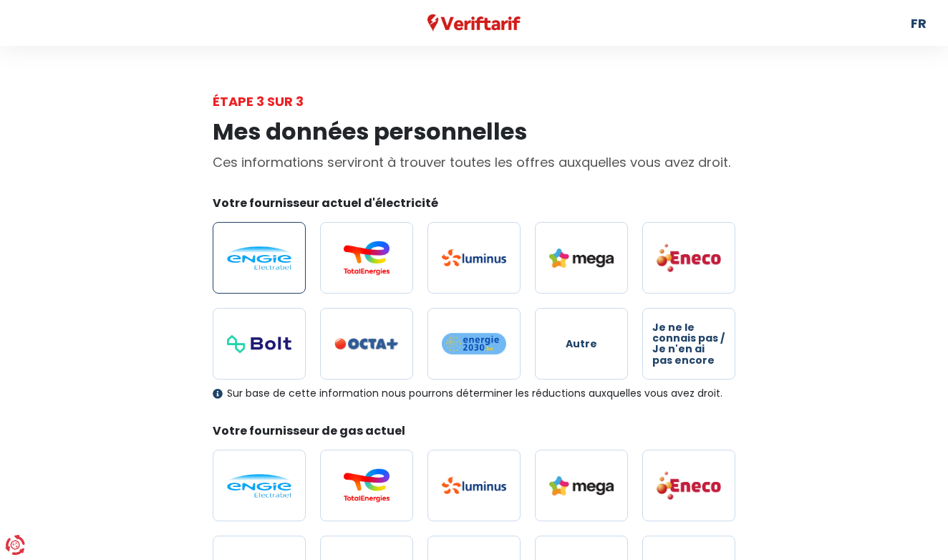 The image size is (948, 560). What do you see at coordinates (366, 344) in the screenshot?
I see `img: Octa+` at bounding box center [366, 344].